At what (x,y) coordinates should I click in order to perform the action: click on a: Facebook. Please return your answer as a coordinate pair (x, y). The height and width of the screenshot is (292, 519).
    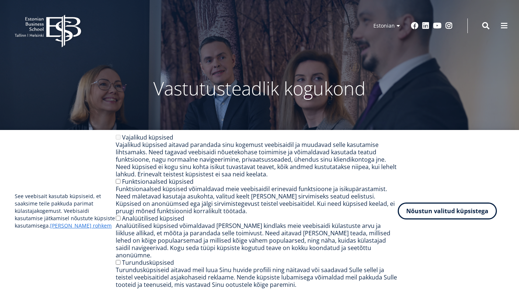
    Looking at the image, I should click on (414, 26).